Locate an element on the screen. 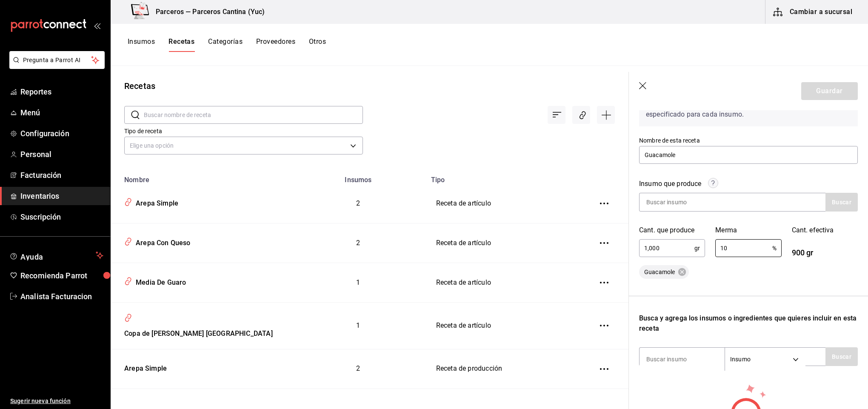  div: Ordenar por is located at coordinates (557, 115).